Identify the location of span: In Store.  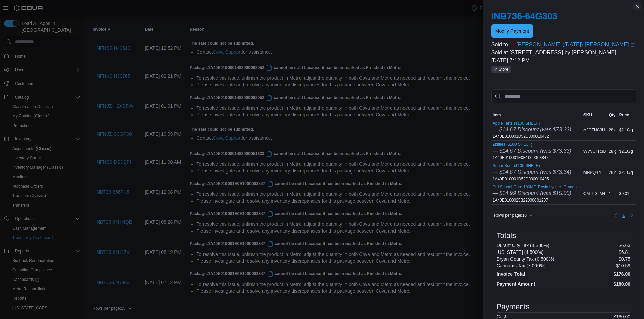
(501, 69).